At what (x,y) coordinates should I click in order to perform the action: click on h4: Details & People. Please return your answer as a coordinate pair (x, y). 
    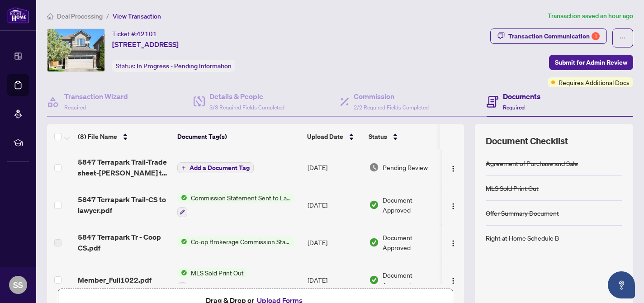
    Looking at the image, I should click on (247, 96).